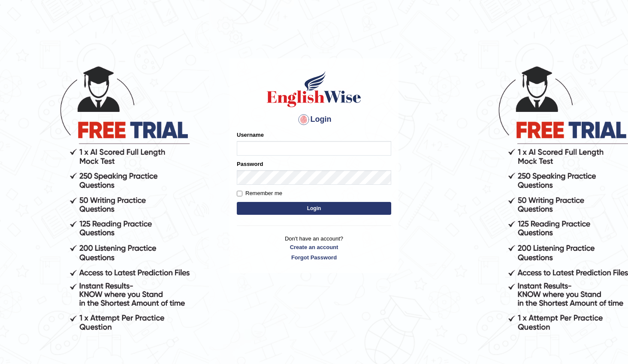  Describe the element at coordinates (314, 208) in the screenshot. I see `button: Login` at that location.